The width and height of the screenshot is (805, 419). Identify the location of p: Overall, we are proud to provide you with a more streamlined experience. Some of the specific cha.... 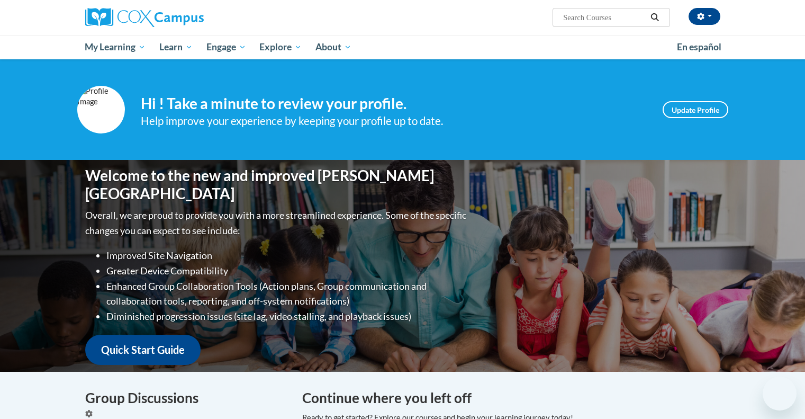
(277, 223).